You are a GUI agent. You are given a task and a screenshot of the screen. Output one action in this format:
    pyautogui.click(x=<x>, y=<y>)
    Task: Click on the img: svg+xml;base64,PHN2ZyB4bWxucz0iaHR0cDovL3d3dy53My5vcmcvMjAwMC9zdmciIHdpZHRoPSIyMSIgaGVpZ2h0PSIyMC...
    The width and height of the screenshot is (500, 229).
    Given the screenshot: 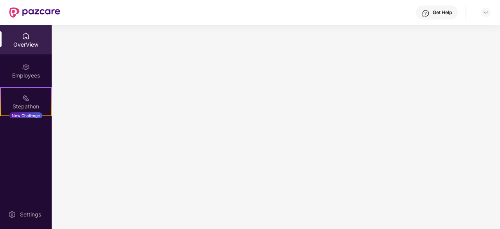 What is the action you would take?
    pyautogui.click(x=26, y=98)
    